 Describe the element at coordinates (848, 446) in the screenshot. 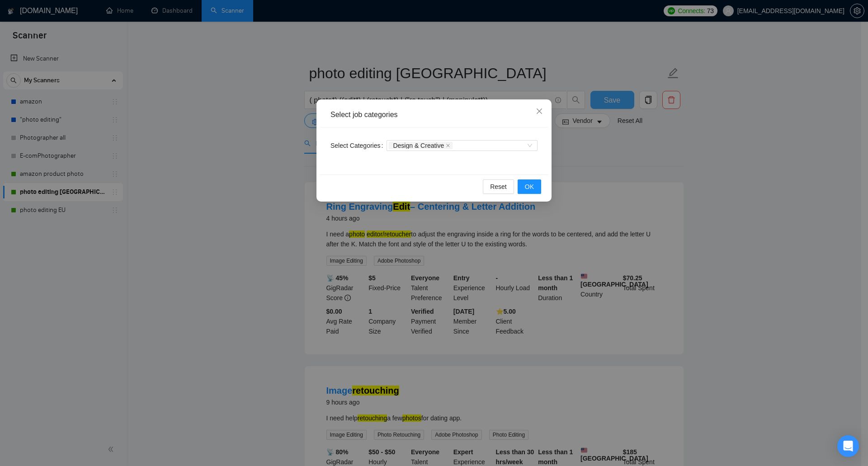

I see `div: Open Intercom Messenger` at that location.